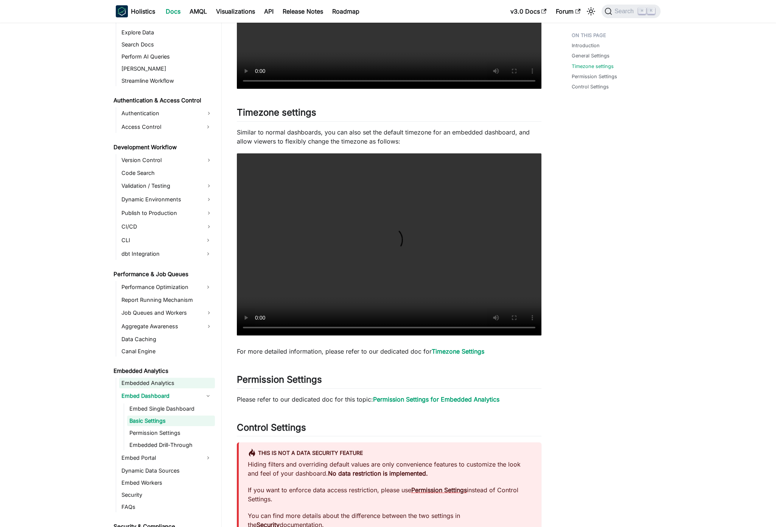  What do you see at coordinates (458, 352) in the screenshot?
I see `a: Timezone Settings` at bounding box center [458, 352].